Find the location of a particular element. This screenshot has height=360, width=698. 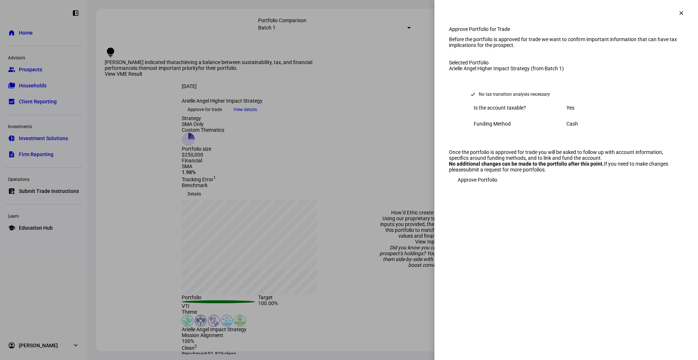

div: Cash is located at coordinates (613, 124).